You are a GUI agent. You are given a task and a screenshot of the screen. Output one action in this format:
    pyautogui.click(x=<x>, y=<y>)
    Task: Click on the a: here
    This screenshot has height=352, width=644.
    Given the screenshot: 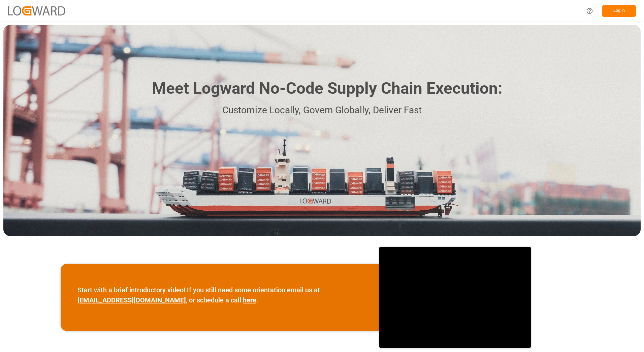 What is the action you would take?
    pyautogui.click(x=249, y=300)
    